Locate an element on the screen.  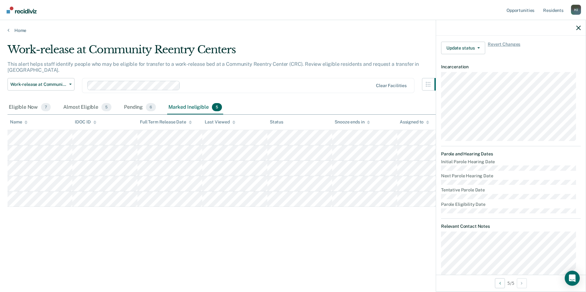
dt: Next Parole Hearing Date is located at coordinates (511, 176).